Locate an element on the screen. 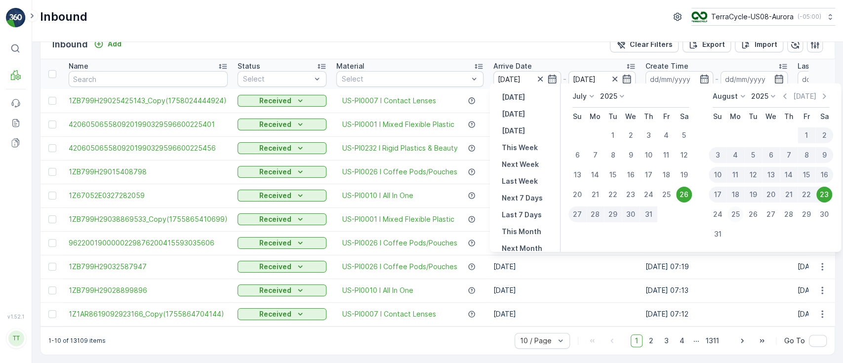 Image resolution: width=843 pixels, height=363 pixels. span: 1ZB799H29038869533_Copy(1755865410699) is located at coordinates (148, 219).